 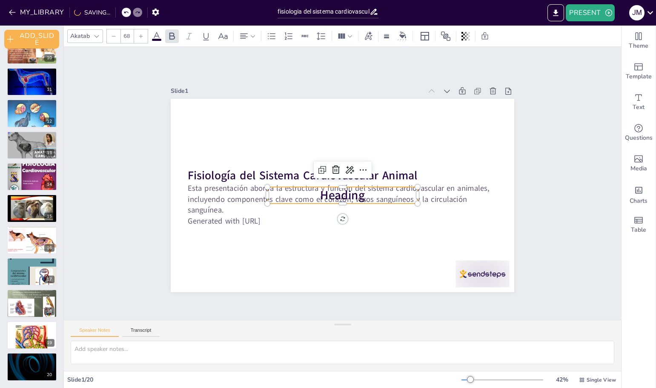 What do you see at coordinates (639, 46) in the screenshot?
I see `span: Theme` at bounding box center [639, 46].